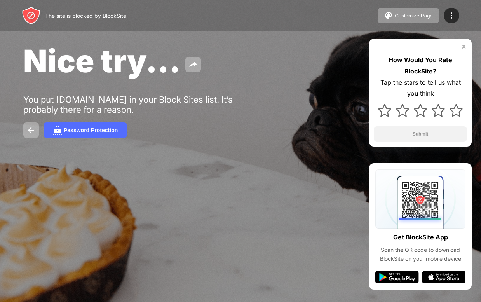  Describe the element at coordinates (421, 88) in the screenshot. I see `div: Tap the stars to tell us what you think` at that location.